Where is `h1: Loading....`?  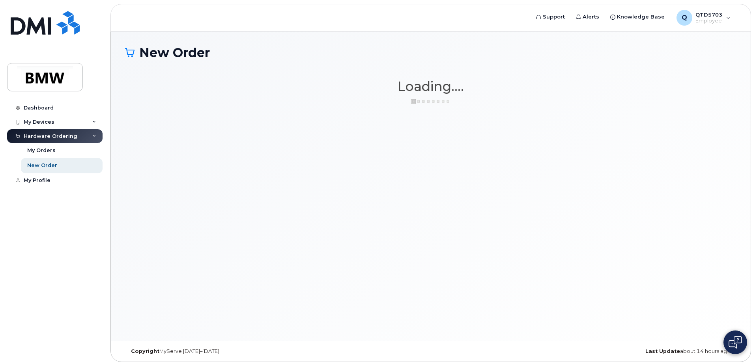 h1: Loading.... is located at coordinates (431, 86).